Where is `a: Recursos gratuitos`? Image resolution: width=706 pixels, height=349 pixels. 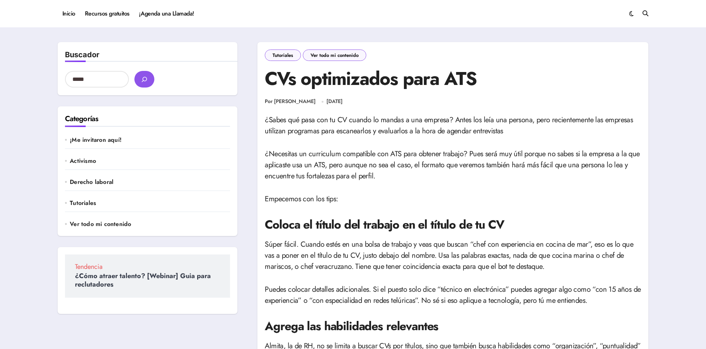
a: Recursos gratuitos is located at coordinates (107, 14).